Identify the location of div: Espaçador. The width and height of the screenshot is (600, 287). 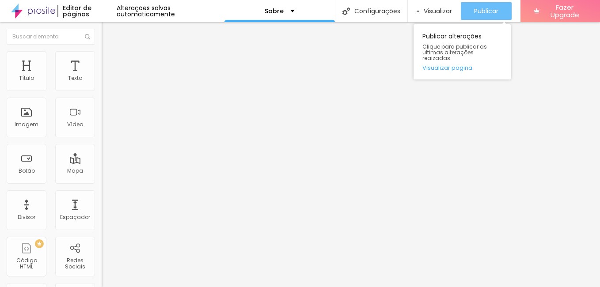
(75, 218).